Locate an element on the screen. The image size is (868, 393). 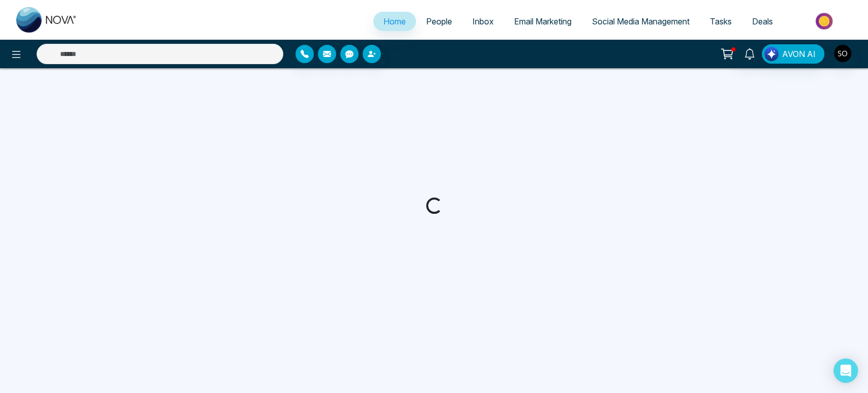
span: Home is located at coordinates (395, 21).